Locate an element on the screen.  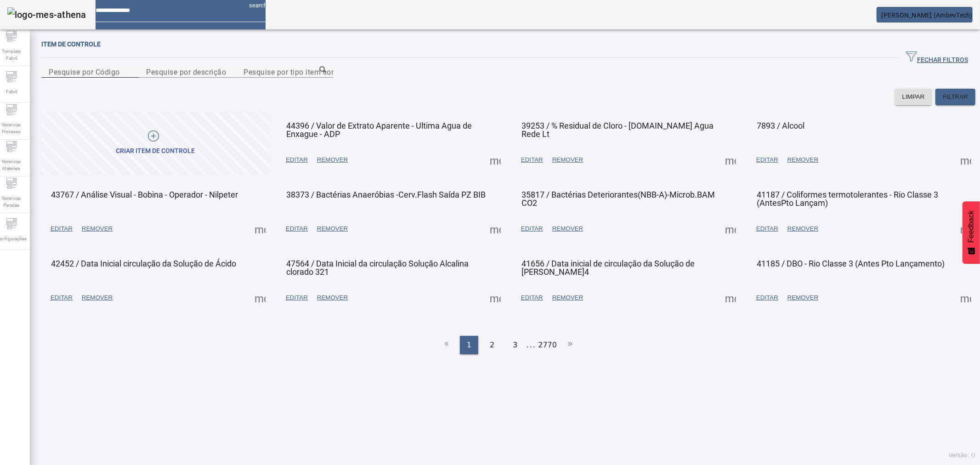
span: Feedback is located at coordinates (971, 227).